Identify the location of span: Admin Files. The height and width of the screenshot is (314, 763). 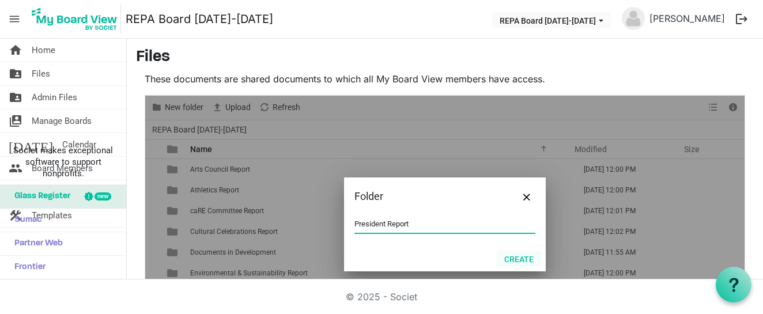
(54, 97).